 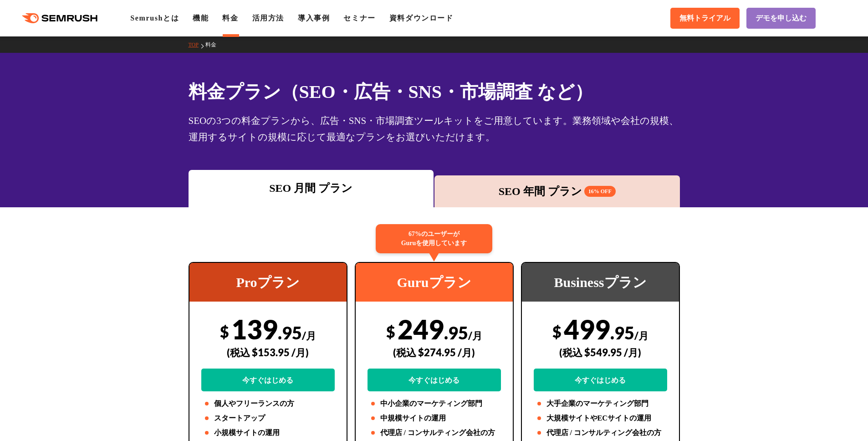 What do you see at coordinates (434, 418) in the screenshot?
I see `li: 中規模サイトの運用` at bounding box center [434, 418].